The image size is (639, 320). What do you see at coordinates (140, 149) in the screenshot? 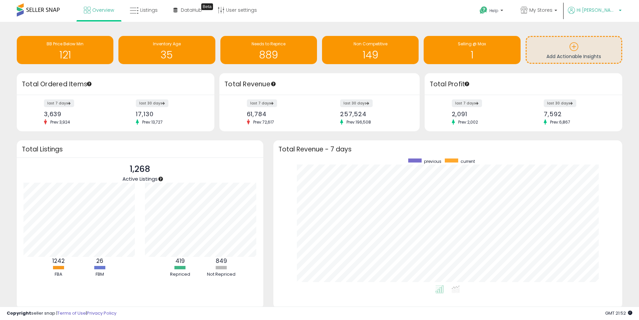
I see `h3: Total Listings` at bounding box center [140, 149].